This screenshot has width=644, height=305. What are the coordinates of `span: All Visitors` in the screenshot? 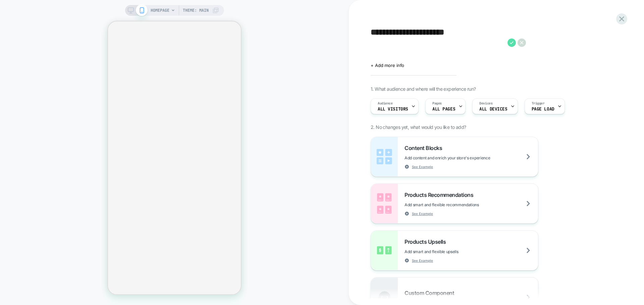 It's located at (393, 109).